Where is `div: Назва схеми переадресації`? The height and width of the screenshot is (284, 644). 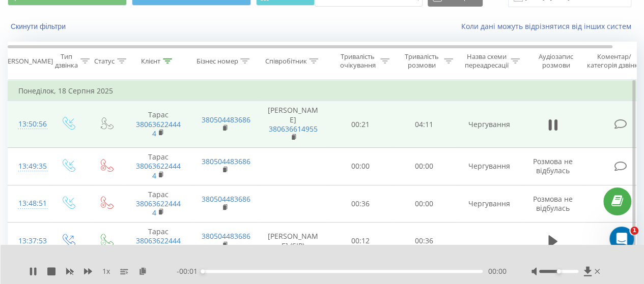
div: Назва схеми переадресації is located at coordinates (486, 61).